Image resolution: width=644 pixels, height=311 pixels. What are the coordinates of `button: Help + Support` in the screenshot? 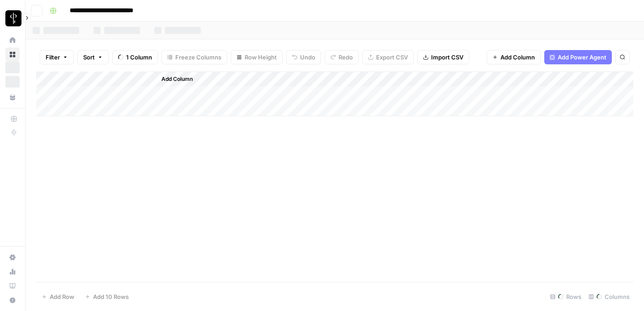 It's located at (13, 300).